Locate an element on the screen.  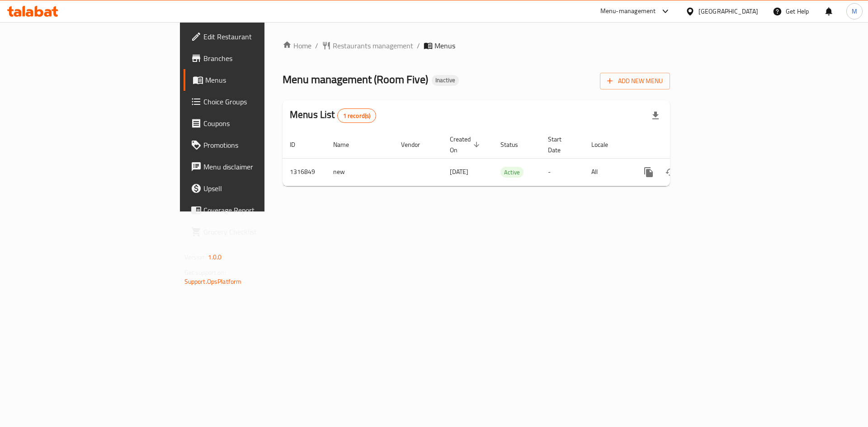
a: Coverage Report is located at coordinates (255, 211).